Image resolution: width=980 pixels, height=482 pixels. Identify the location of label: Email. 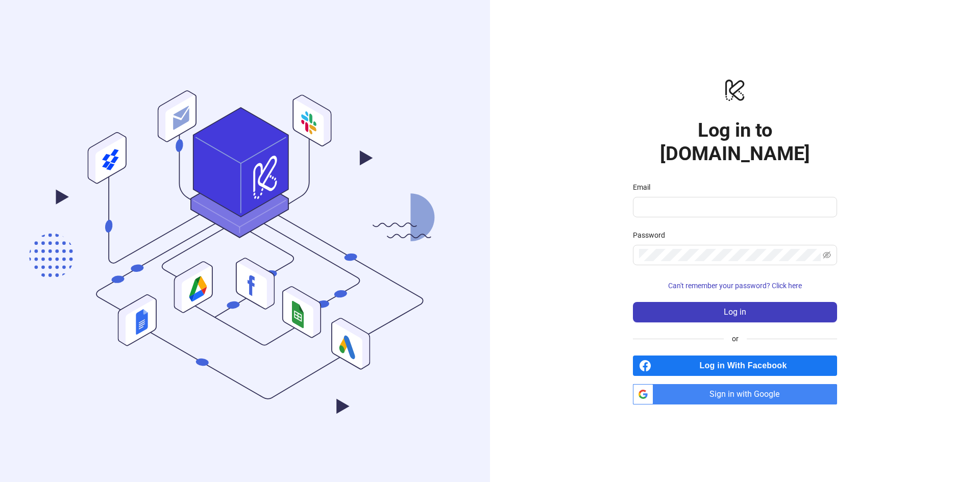
(645, 187).